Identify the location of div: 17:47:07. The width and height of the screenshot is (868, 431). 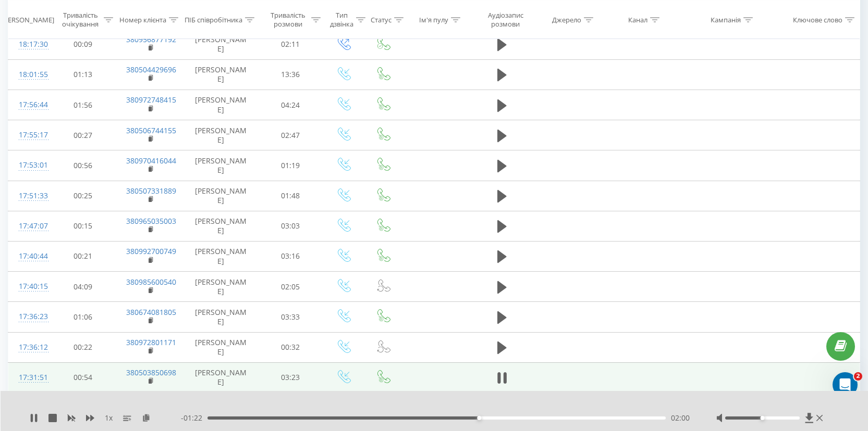
(29, 226).